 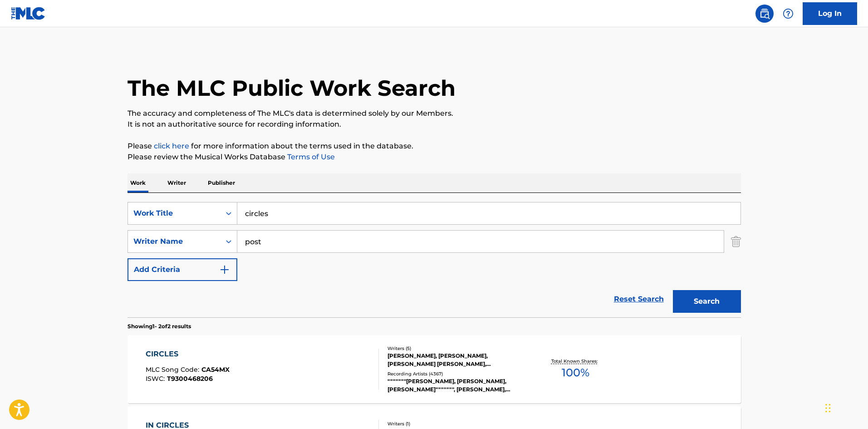 I want to click on a: Reset Search, so click(x=639, y=299).